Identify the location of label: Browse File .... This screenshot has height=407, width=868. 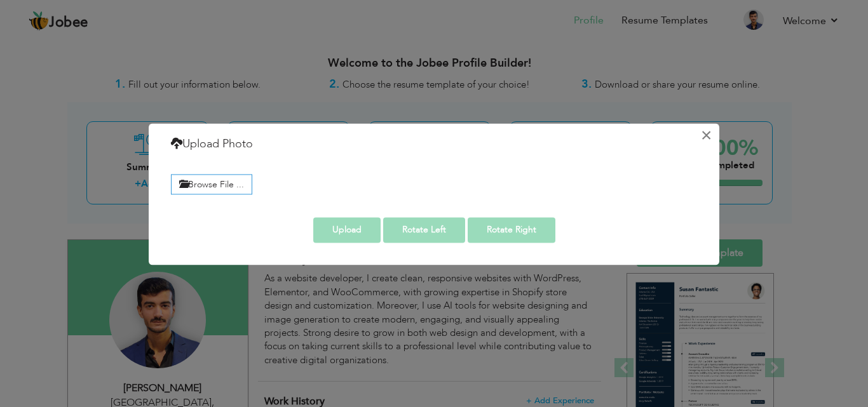
(211, 184).